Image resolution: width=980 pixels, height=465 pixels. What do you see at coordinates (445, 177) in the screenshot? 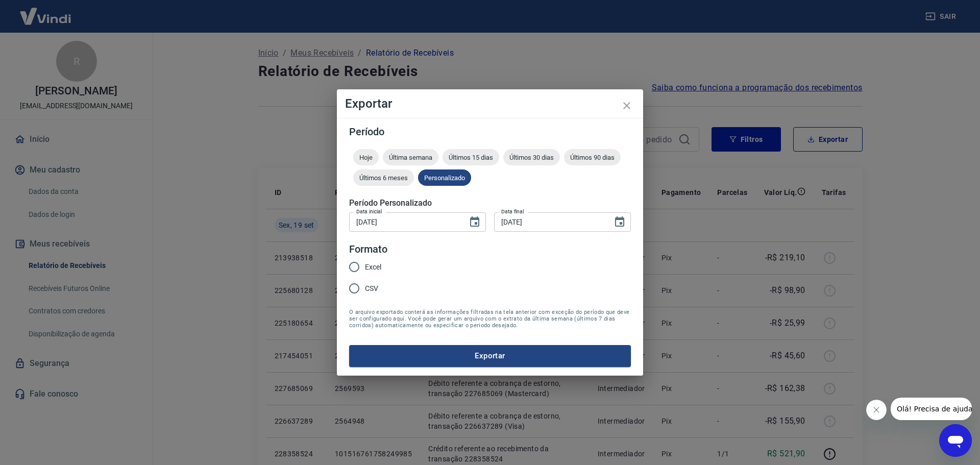
I see `div: Personalizado` at bounding box center [445, 177].